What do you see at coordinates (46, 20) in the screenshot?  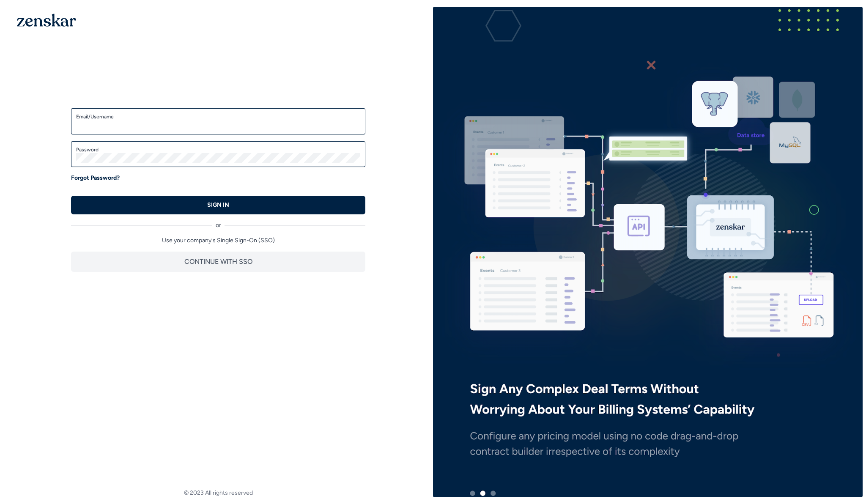 I see `img: 1OGAJ2xQqyY4LXKgY66KYq0eOWRCkrZdAb3gUhuVAqdWPZE9SRJmCz+oDMSn4zDLXe31Ii730ItAGKgCKgCCgCikA4Av8PJUP...` at bounding box center [46, 20].